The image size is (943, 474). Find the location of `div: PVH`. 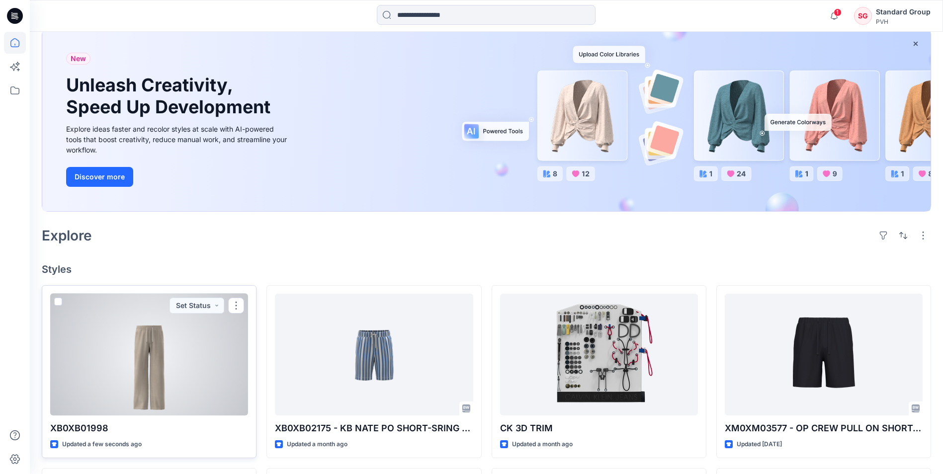

div: PVH is located at coordinates (903, 21).